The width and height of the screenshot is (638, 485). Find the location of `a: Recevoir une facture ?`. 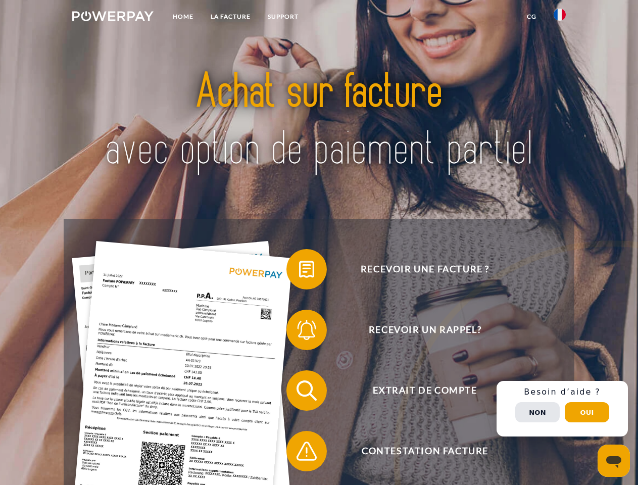

a: Recevoir une facture ? is located at coordinates (418, 269).